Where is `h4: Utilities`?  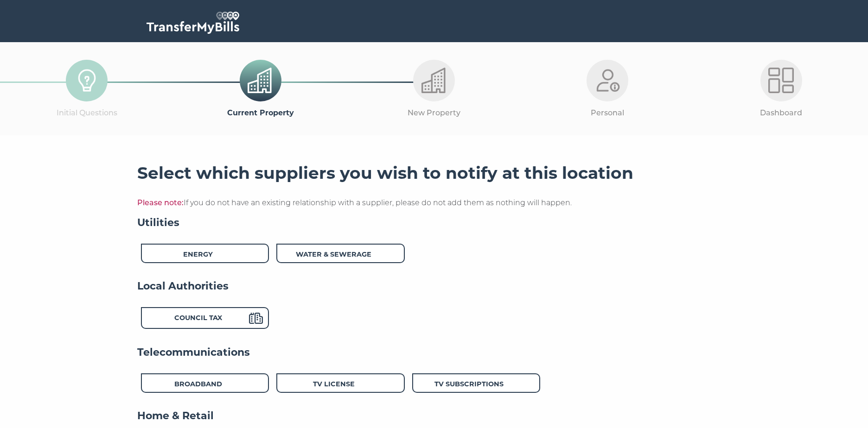
h4: Utilities is located at coordinates (434, 223).